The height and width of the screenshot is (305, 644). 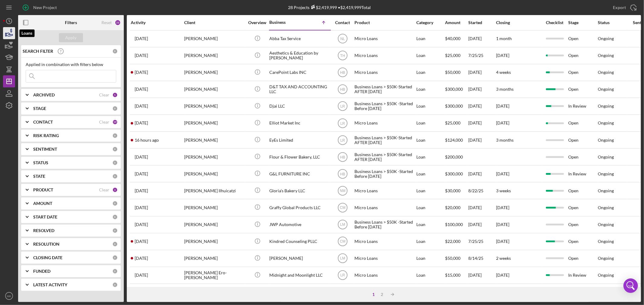 What do you see at coordinates (555, 23) in the screenshot?
I see `div: Checklist` at bounding box center [555, 23].